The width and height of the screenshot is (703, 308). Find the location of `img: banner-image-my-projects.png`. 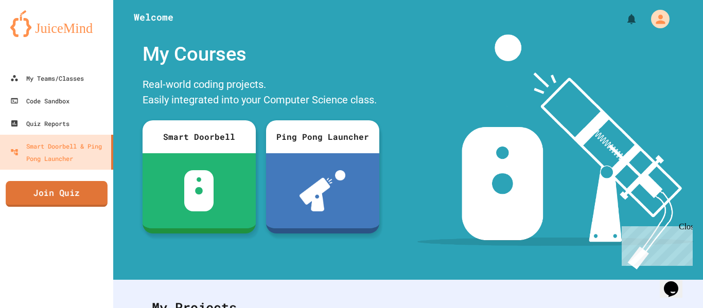

img: banner-image-my-projects.png is located at coordinates (555, 152).